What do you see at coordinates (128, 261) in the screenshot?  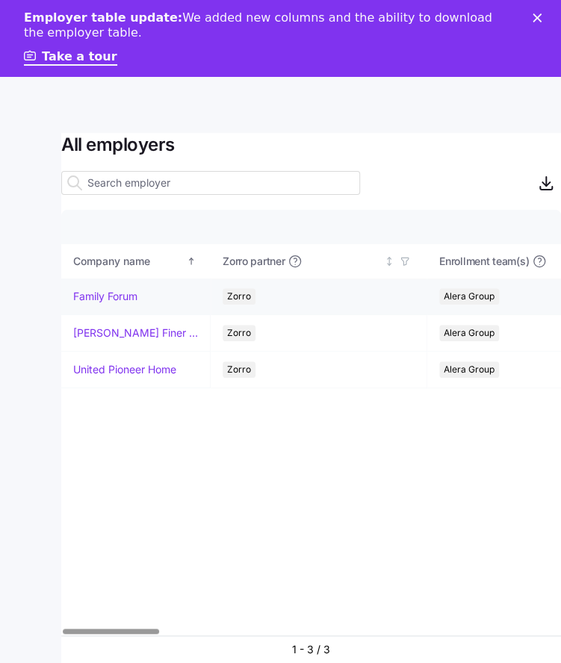 I see `div: Company name` at bounding box center [128, 261].